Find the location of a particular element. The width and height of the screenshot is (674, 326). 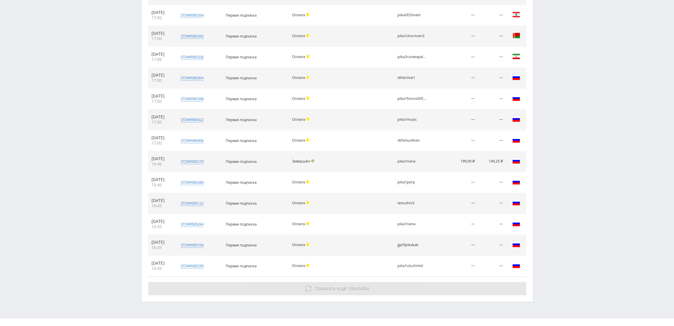

div: pika1uluchmid is located at coordinates (412, 266).